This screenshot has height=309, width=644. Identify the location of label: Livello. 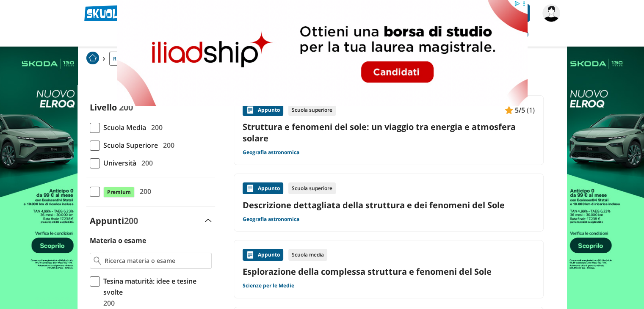
(103, 107).